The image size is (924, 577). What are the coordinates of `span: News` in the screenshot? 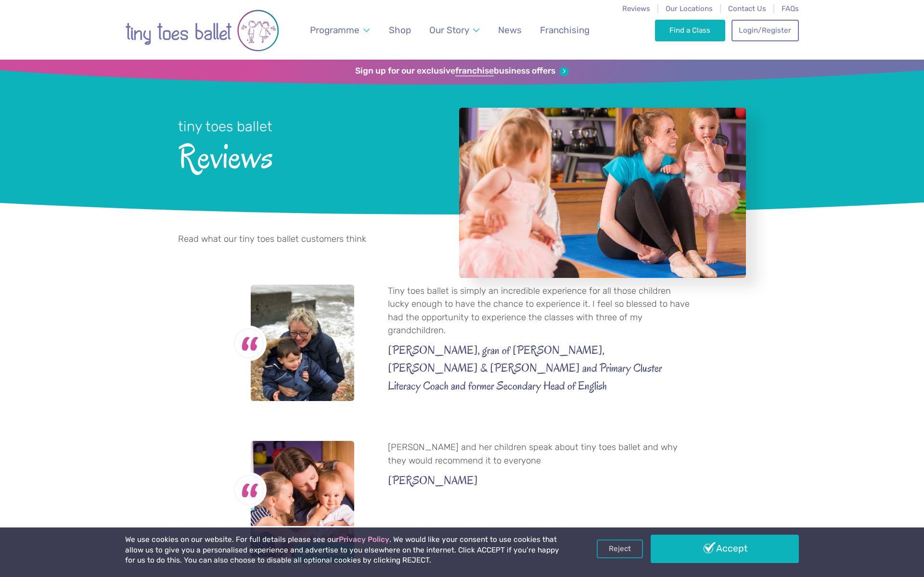 It's located at (510, 30).